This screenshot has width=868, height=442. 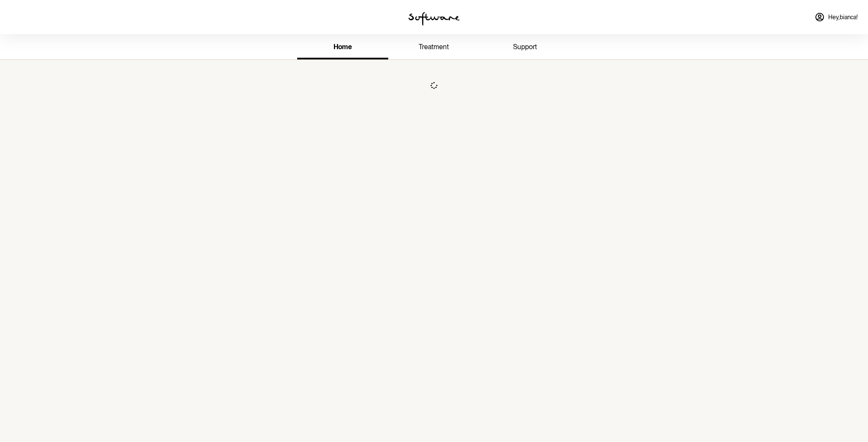 What do you see at coordinates (525, 47) in the screenshot?
I see `span: support` at bounding box center [525, 47].